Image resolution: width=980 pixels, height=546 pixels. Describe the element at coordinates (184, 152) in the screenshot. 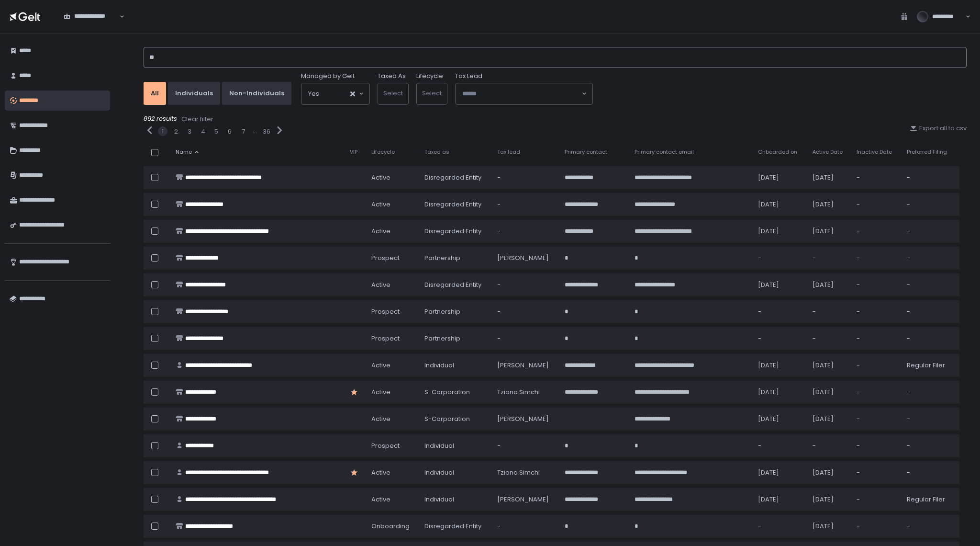

I see `span: Name` at that location.